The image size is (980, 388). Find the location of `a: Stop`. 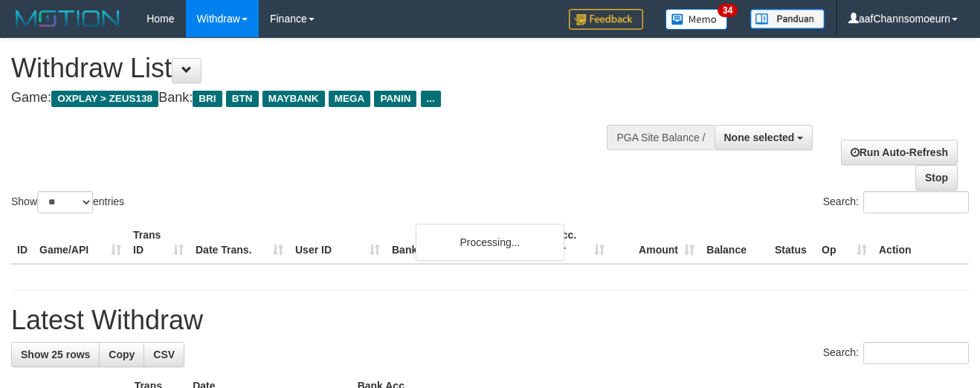

a: Stop is located at coordinates (936, 177).